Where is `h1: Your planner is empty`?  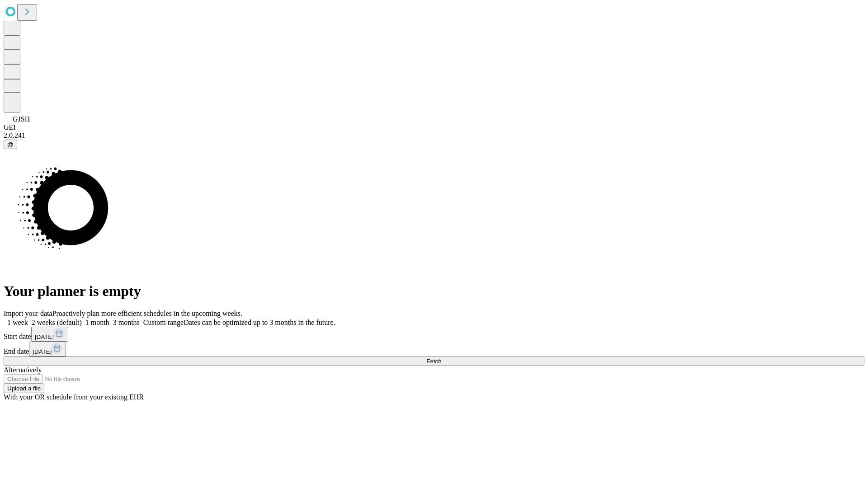 h1: Your planner is empty is located at coordinates (434, 291).